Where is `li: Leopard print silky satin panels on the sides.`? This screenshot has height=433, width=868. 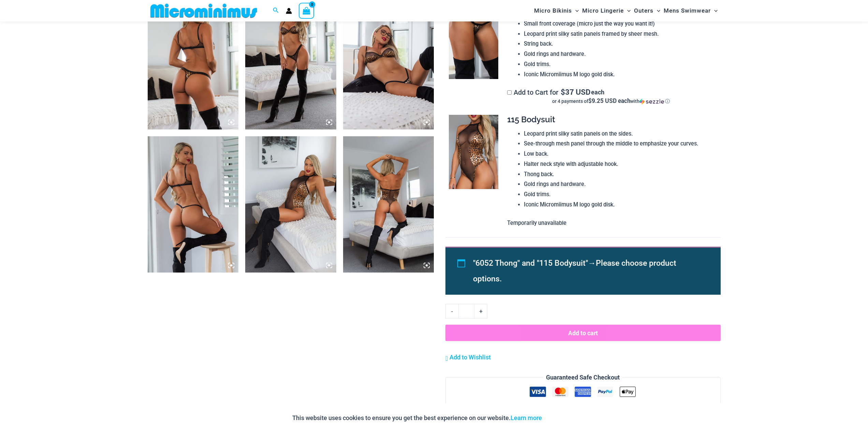
li: Leopard print silky satin panels on the sides. is located at coordinates (619, 134).